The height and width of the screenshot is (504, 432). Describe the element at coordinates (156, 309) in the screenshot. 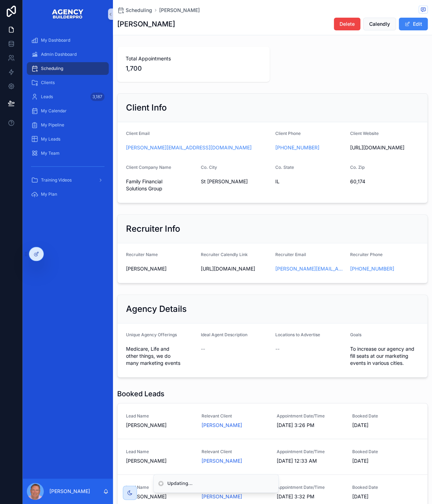

I see `h2: Agency Details` at that location.